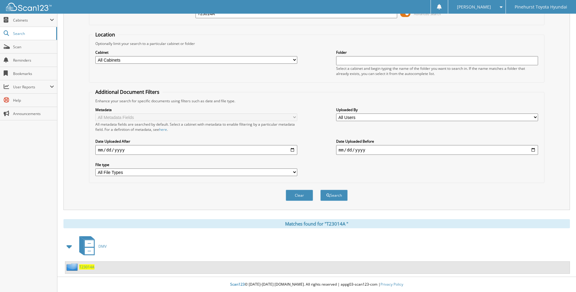 The width and height of the screenshot is (576, 292). Describe the element at coordinates (31, 20) in the screenshot. I see `span: Cabinets` at that location.